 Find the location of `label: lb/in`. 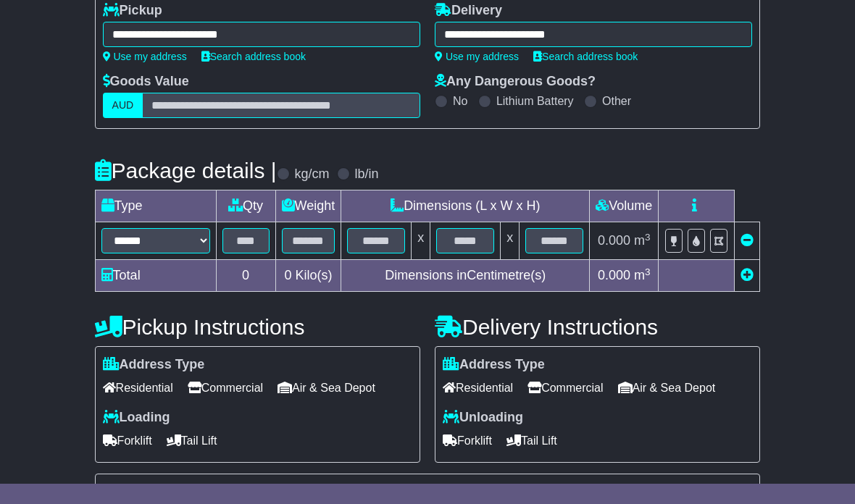

label: lb/in is located at coordinates (367, 174).